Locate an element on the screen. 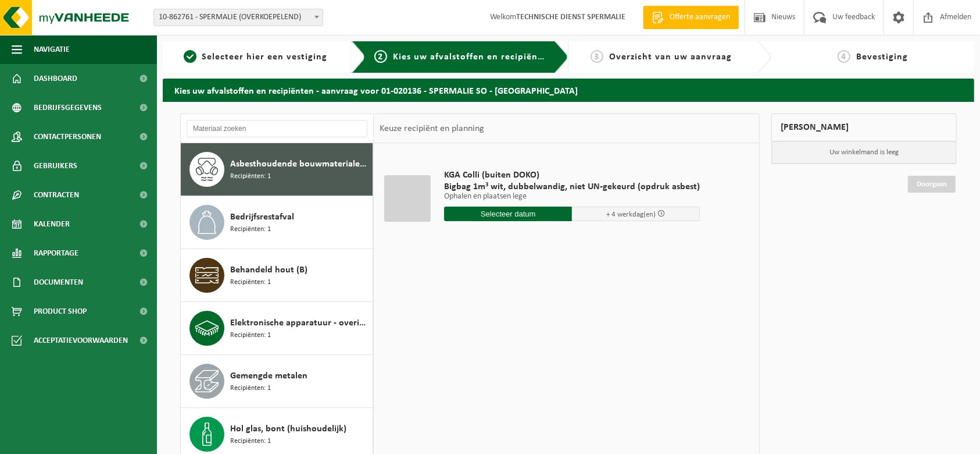 Image resolution: width=980 pixels, height=454 pixels. span: Rapportage is located at coordinates (56, 253).